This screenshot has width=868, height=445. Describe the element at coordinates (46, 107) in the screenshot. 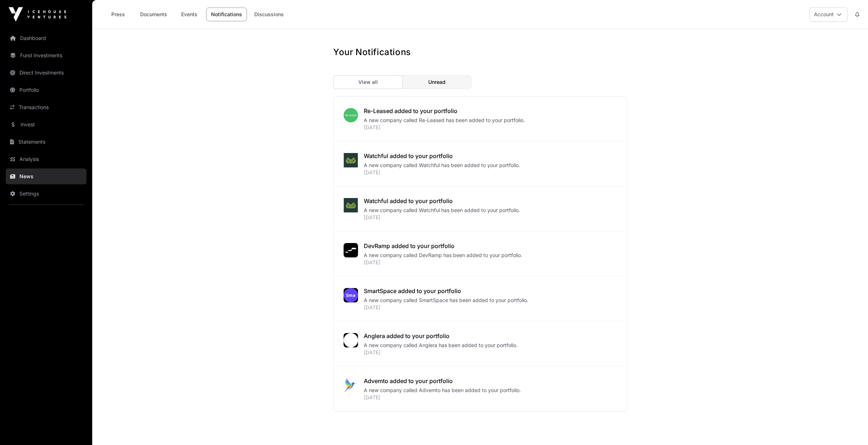

I see `a: Transactions` at that location.